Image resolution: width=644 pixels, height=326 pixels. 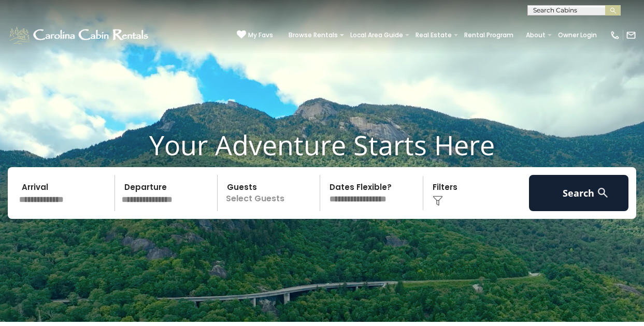 What do you see at coordinates (578, 35) in the screenshot?
I see `a: Owner Login` at bounding box center [578, 35].